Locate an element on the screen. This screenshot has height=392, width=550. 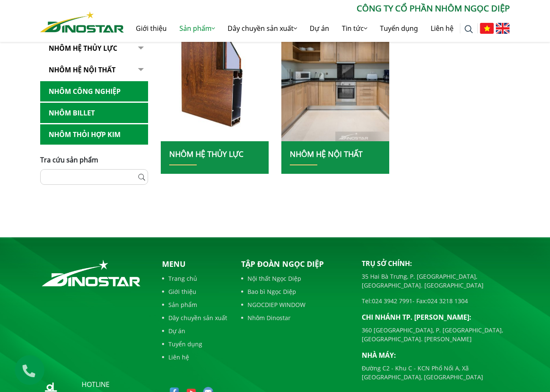
img: Tiếng Việt is located at coordinates (487, 28).